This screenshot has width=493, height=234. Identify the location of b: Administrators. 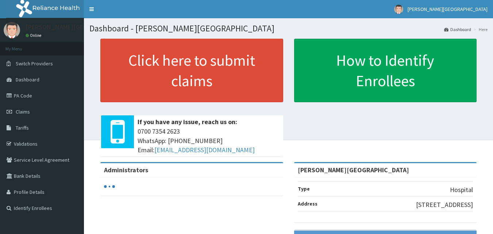
(126, 170).